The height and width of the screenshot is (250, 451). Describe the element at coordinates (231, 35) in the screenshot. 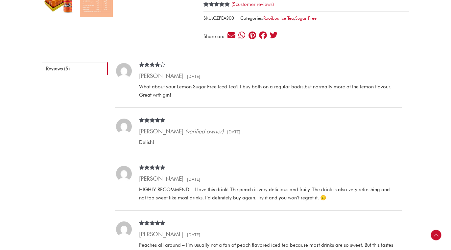

I see `div: Share on email` at that location.